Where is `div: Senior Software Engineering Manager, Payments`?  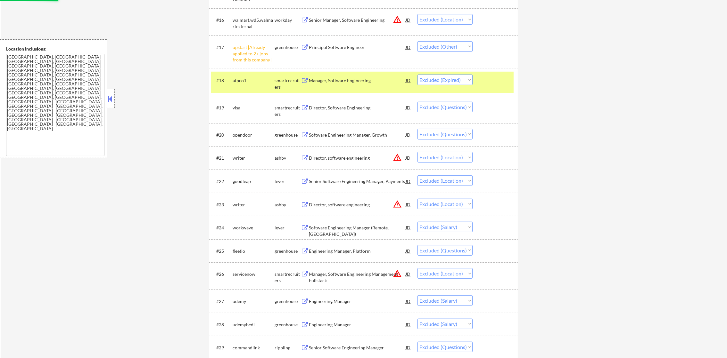
div: Senior Software Engineering Manager, Payments is located at coordinates (357, 182).